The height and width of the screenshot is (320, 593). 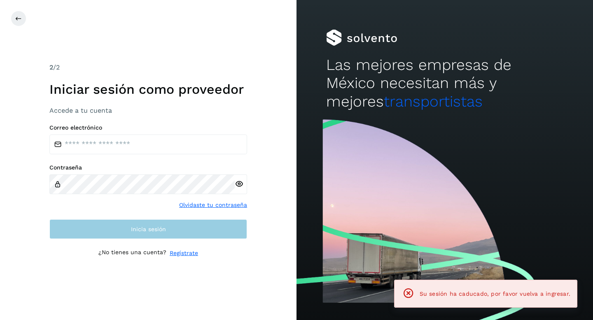 What do you see at coordinates (213, 205) in the screenshot?
I see `a: Olvidaste tu contraseña` at bounding box center [213, 205].